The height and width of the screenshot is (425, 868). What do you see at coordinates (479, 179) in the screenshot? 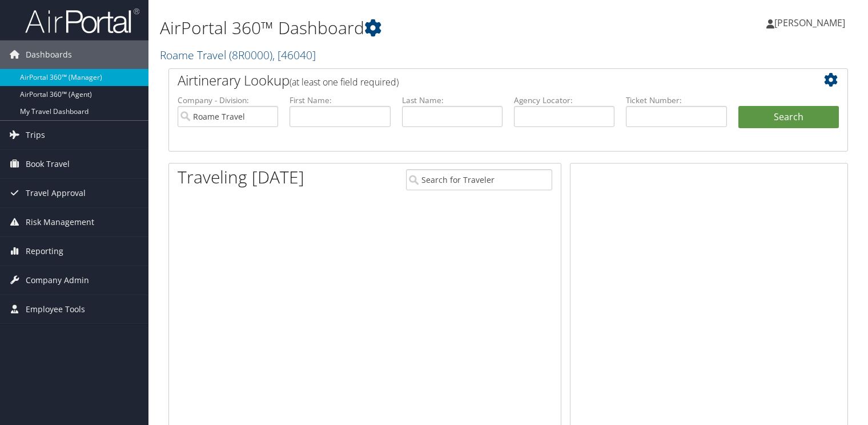
I see `input: Search for Traveler` at bounding box center [479, 179].